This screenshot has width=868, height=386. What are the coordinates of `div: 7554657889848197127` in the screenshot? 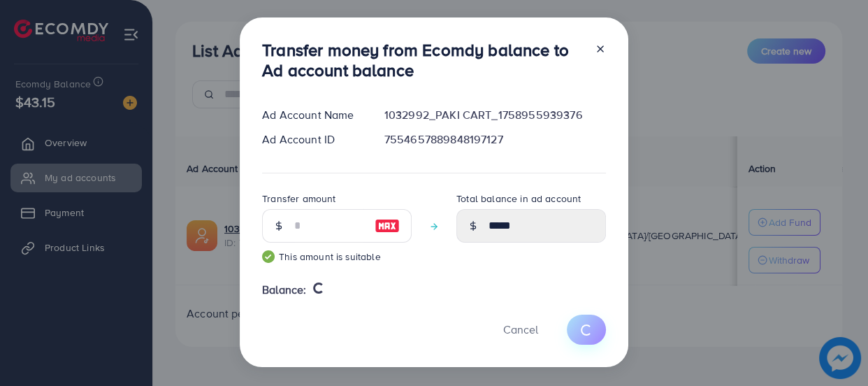 It's located at (495, 139).